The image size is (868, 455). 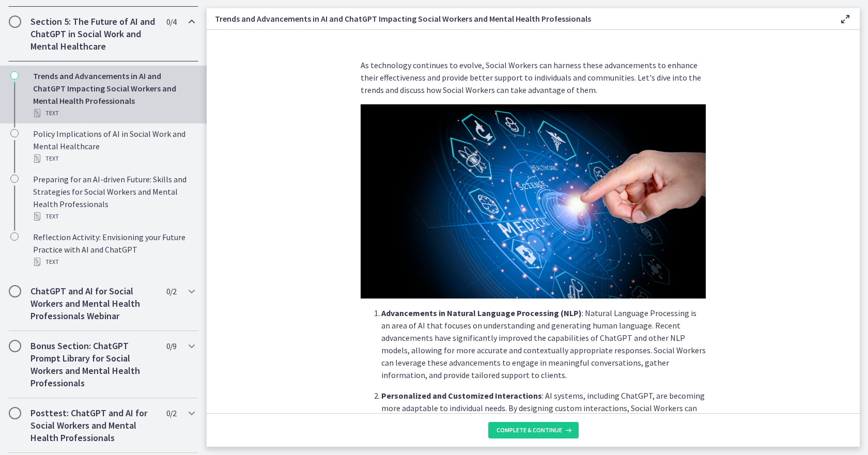 I want to click on button: Complete & continue, so click(x=533, y=430).